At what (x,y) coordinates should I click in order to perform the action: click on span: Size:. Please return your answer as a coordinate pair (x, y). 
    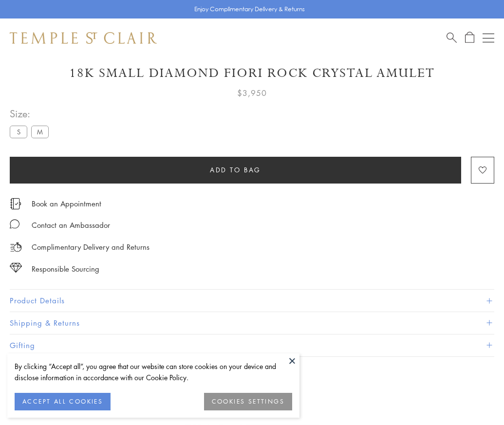
    Looking at the image, I should click on (31, 113).